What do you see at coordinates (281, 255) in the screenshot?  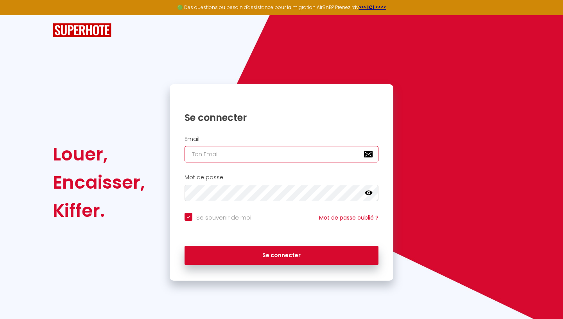 I see `button: Se connecter` at bounding box center [281, 255].